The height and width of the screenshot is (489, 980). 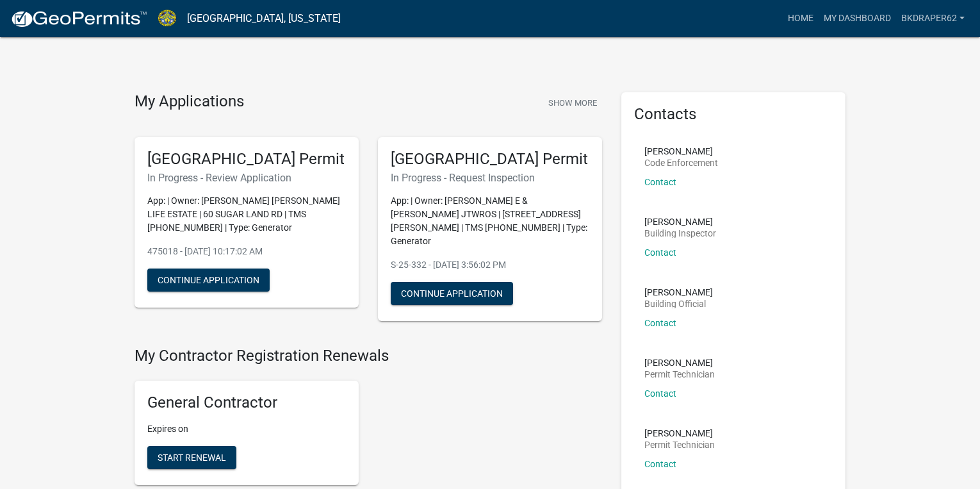 I want to click on span: Start Renewal, so click(x=191, y=458).